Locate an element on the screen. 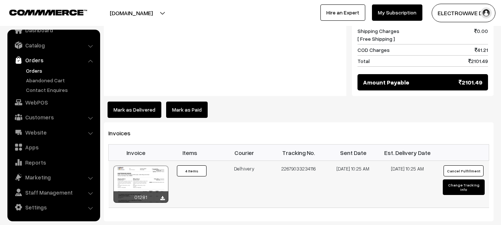  button: Change Tracking Info is located at coordinates (463, 187).